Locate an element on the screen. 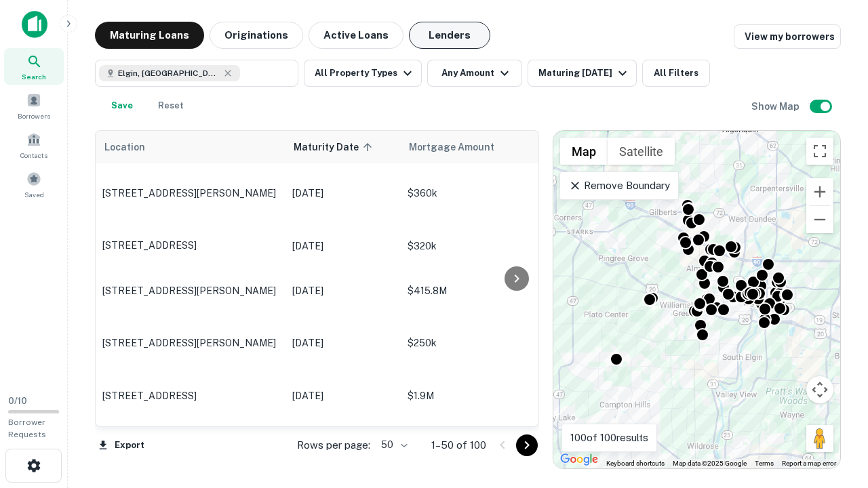 This screenshot has height=488, width=868. div: Chat Widget is located at coordinates (834, 412).